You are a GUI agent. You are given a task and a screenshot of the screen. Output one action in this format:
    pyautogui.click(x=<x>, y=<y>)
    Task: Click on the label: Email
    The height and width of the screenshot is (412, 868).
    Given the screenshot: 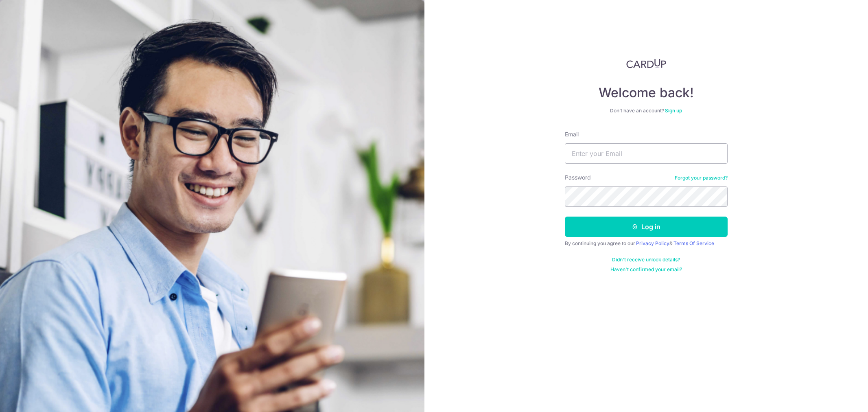 What is the action you would take?
    pyautogui.click(x=572, y=134)
    